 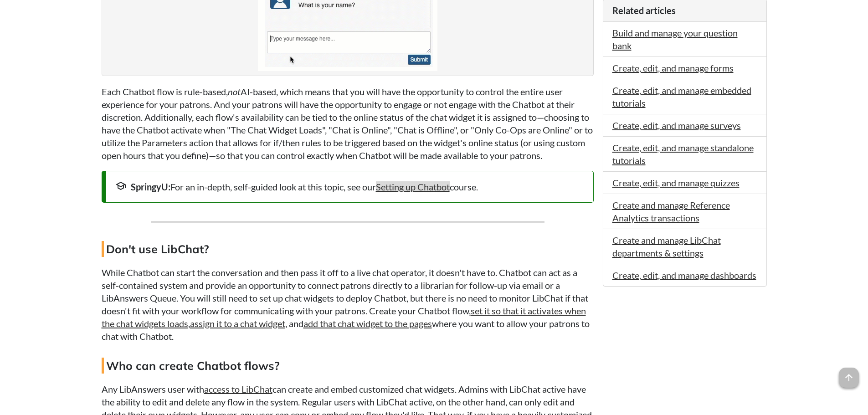 What do you see at coordinates (238, 389) in the screenshot?
I see `a: access to LibChat` at bounding box center [238, 389].